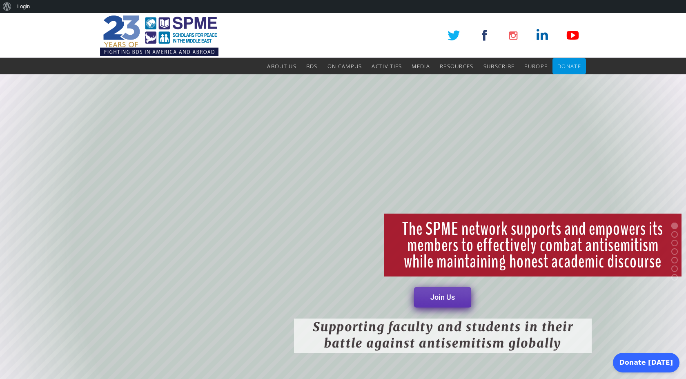  What do you see at coordinates (281, 66) in the screenshot?
I see `a: About Us` at bounding box center [281, 66].